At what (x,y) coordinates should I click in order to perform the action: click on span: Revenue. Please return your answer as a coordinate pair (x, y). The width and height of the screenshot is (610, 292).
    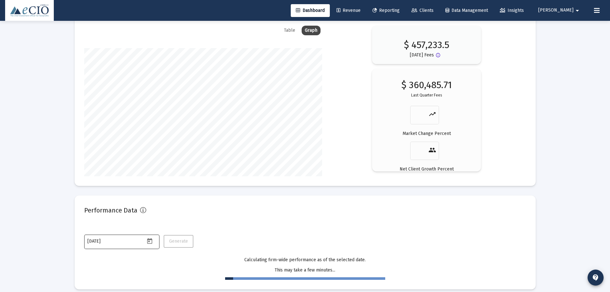
    Looking at the image, I should click on (349, 10).